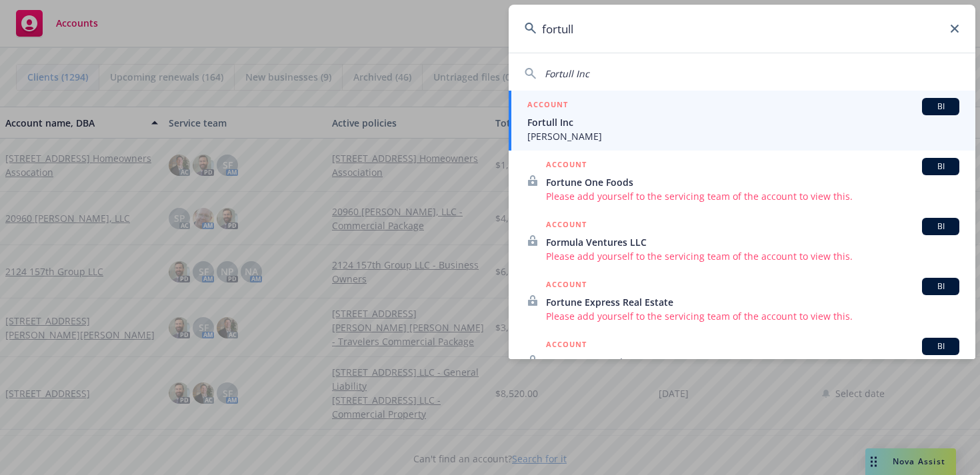 Image resolution: width=980 pixels, height=475 pixels. I want to click on a: ACCOUNTBIFortune Express Real EstatePlease add yourself to the servicing team of the account to v..., so click(742, 300).